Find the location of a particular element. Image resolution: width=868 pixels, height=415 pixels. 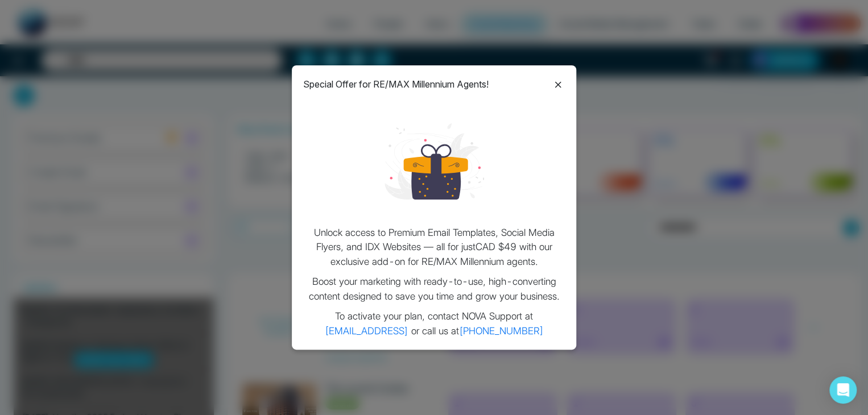

div: Open Intercom Messenger is located at coordinates (843, 390).